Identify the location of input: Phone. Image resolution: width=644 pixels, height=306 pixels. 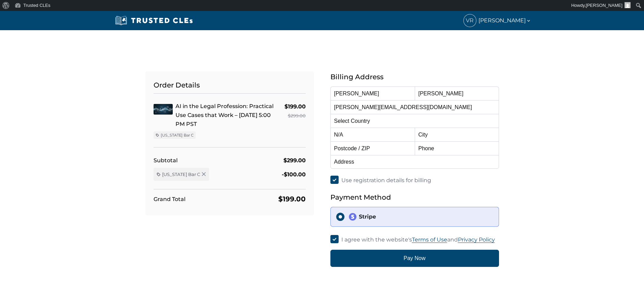
(457, 148).